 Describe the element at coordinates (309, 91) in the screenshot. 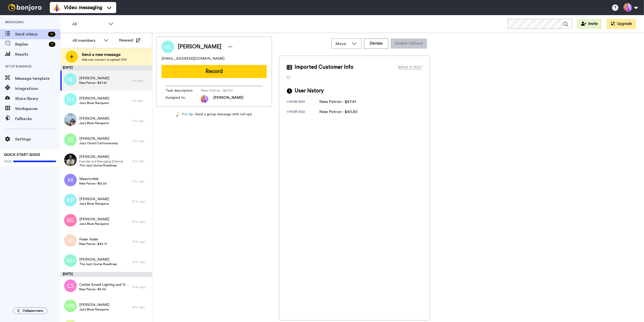

I see `span: User history` at that location.